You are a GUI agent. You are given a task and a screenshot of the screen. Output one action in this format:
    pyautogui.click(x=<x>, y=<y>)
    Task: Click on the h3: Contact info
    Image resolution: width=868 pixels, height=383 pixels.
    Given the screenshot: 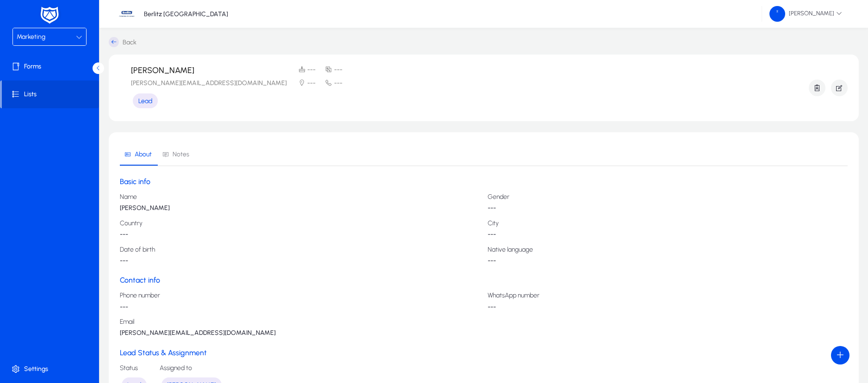 What is the action you would take?
    pyautogui.click(x=484, y=280)
    